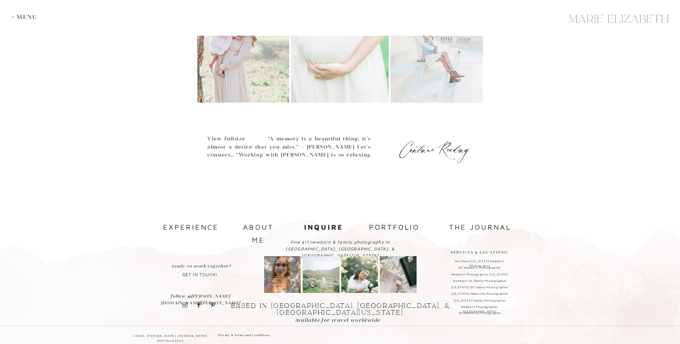  I want to click on img: IT’S HERE! My EXACT client experience course with templates, links, and so many resources launche..., so click(282, 274).